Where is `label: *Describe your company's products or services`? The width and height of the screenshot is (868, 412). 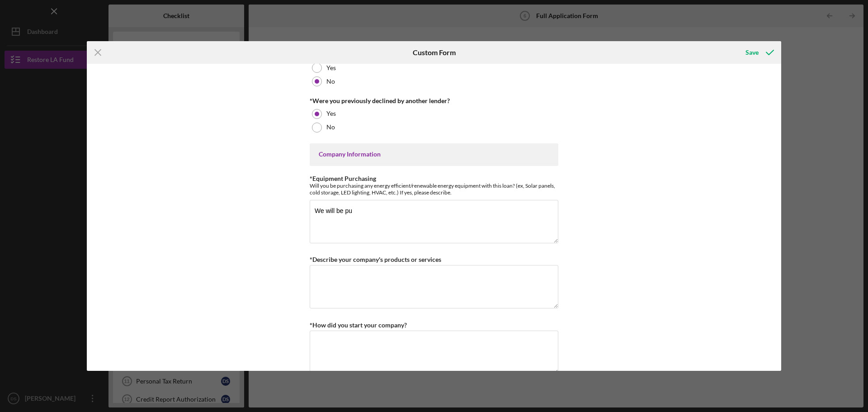 label: *Describe your company's products or services is located at coordinates (375, 259).